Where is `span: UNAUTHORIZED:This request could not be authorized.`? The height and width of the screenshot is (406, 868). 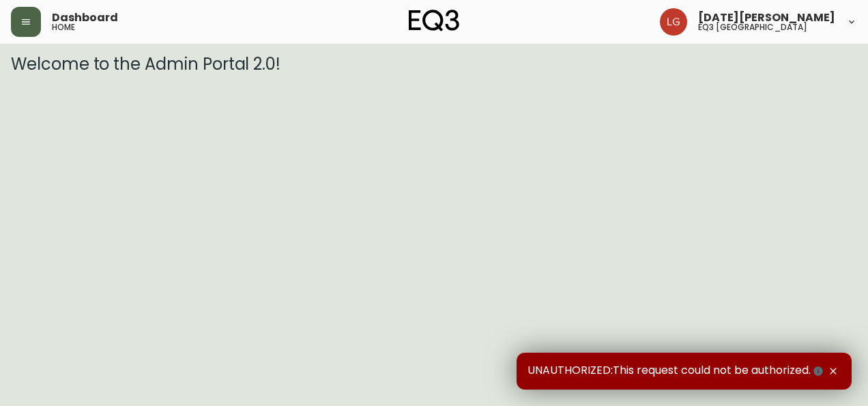 span: UNAUTHORIZED:This request could not be authorized. is located at coordinates (676, 371).